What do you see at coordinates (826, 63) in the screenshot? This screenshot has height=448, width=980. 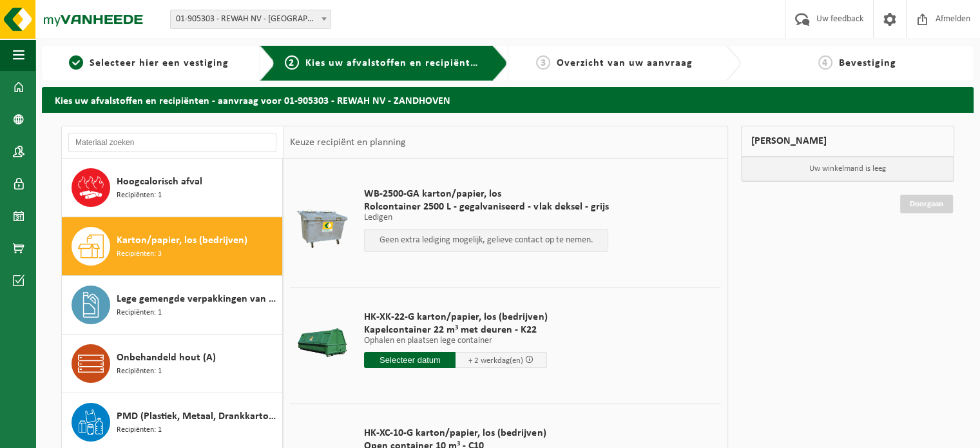 I see `span: 4` at bounding box center [826, 63].